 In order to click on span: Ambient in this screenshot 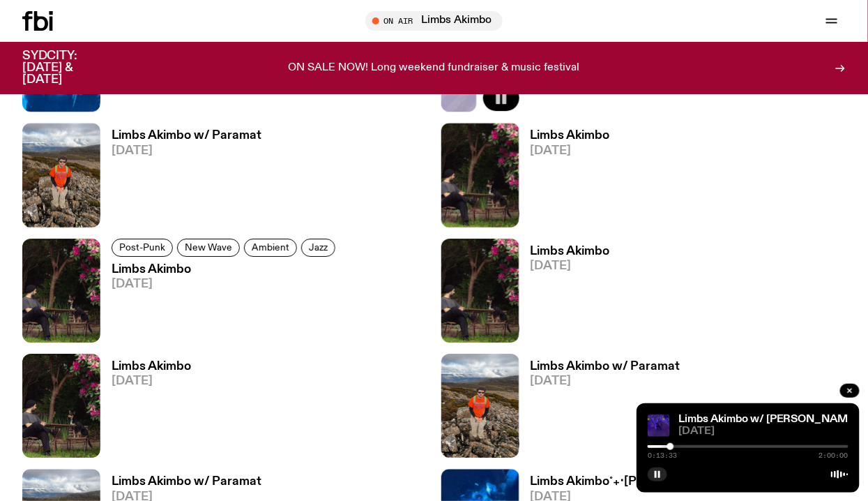, I will do `click(270, 247)`.